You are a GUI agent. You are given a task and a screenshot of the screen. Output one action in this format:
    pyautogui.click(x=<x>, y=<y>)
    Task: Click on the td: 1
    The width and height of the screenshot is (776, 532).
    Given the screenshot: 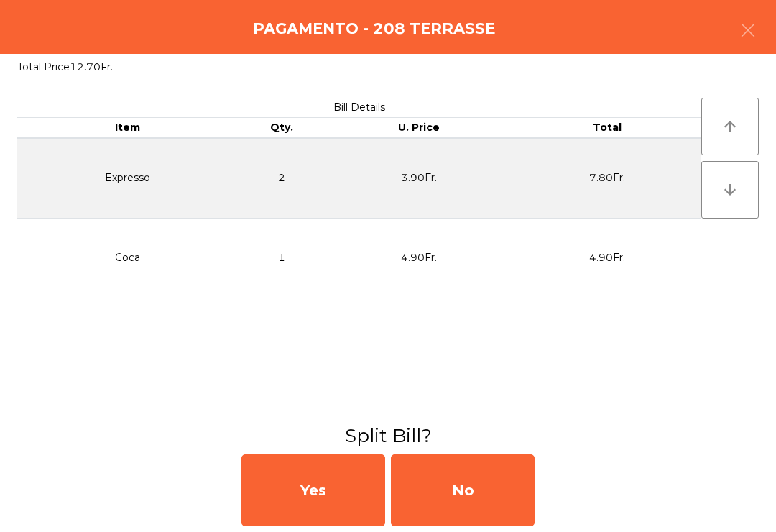 What is the action you would take?
    pyautogui.click(x=282, y=257)
    